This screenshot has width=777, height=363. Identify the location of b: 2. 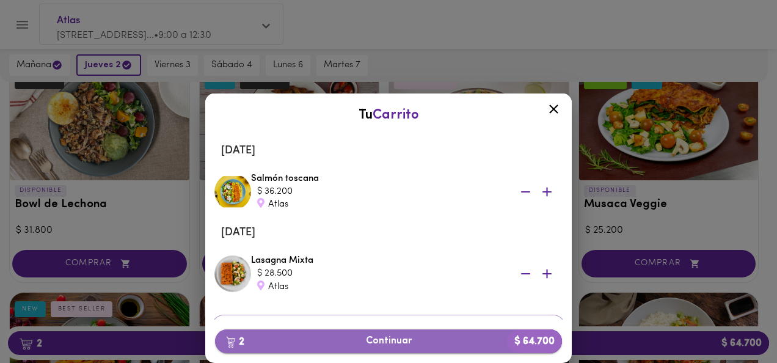
(235, 342).